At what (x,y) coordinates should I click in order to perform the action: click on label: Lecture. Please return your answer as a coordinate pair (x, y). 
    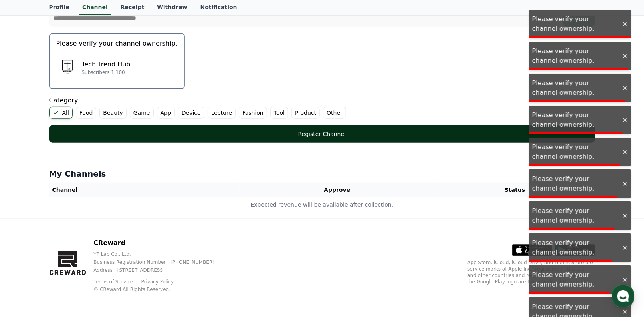
    Looking at the image, I should click on (222, 113).